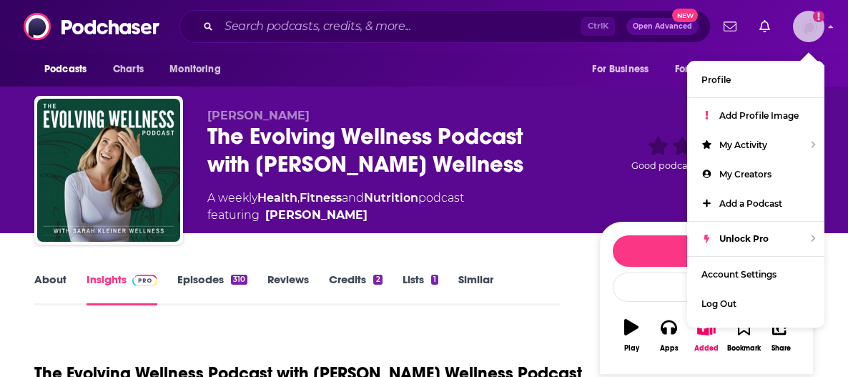  Describe the element at coordinates (782, 336) in the screenshot. I see `button: Share` at that location.